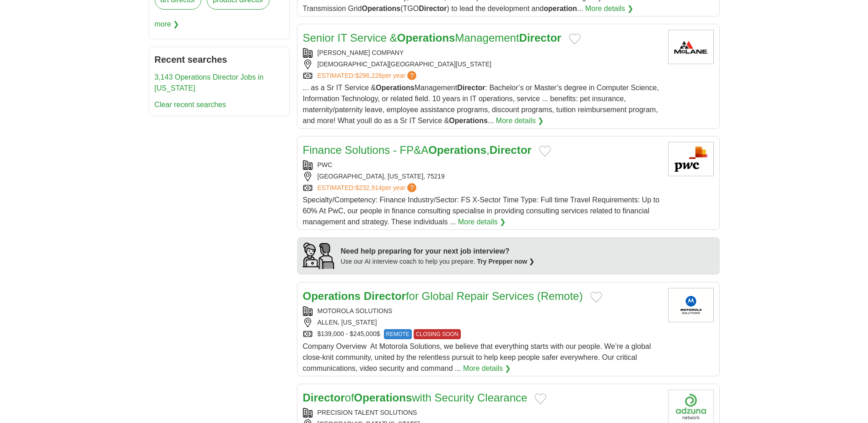 This screenshot has width=868, height=423. What do you see at coordinates (417, 150) in the screenshot?
I see `a: Finance Solutions - FP&AOperations,Director` at bounding box center [417, 150].